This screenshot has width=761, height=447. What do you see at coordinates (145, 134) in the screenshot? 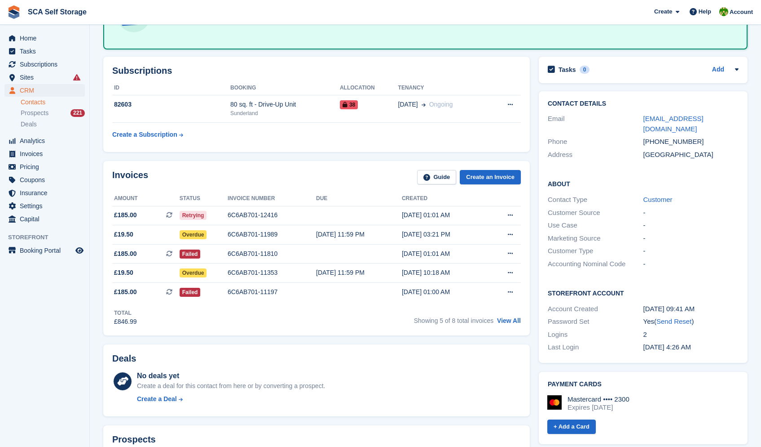
I see `div: Create a Subscription` at bounding box center [145, 134].